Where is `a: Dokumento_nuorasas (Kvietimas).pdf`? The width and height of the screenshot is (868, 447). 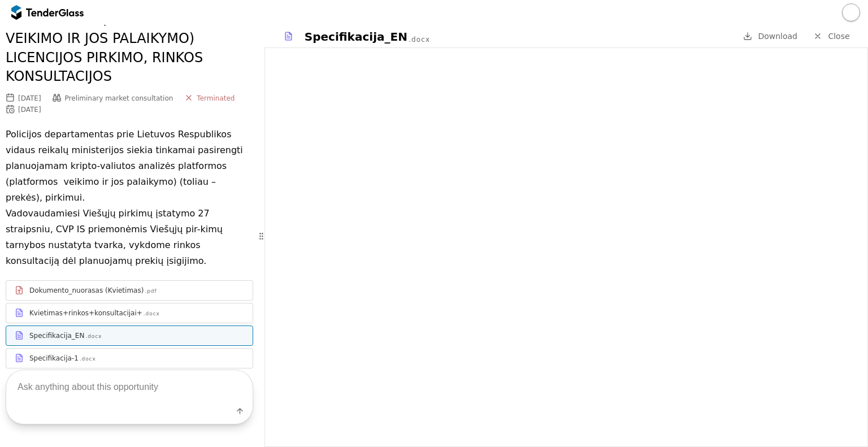 a: Dokumento_nuorasas (Kvietimas).pdf is located at coordinates (130, 291).